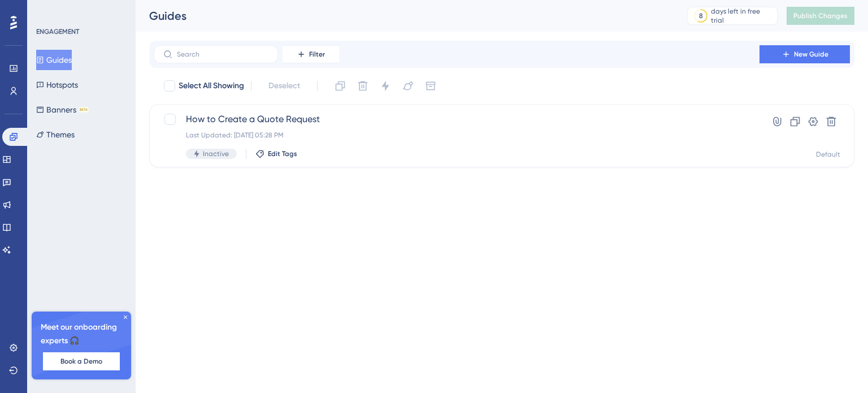 The width and height of the screenshot is (868, 393). What do you see at coordinates (820, 16) in the screenshot?
I see `button: Publish Changes` at bounding box center [820, 16].